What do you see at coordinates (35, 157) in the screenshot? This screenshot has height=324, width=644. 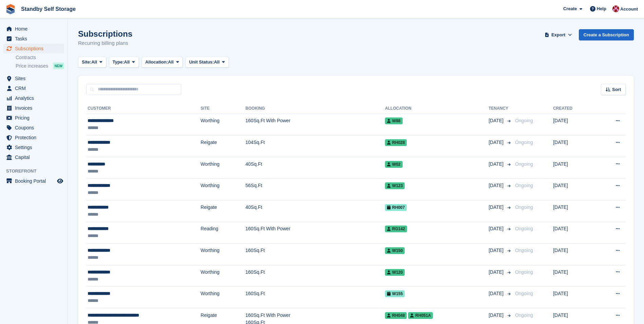 I see `span: Capital` at bounding box center [35, 157].